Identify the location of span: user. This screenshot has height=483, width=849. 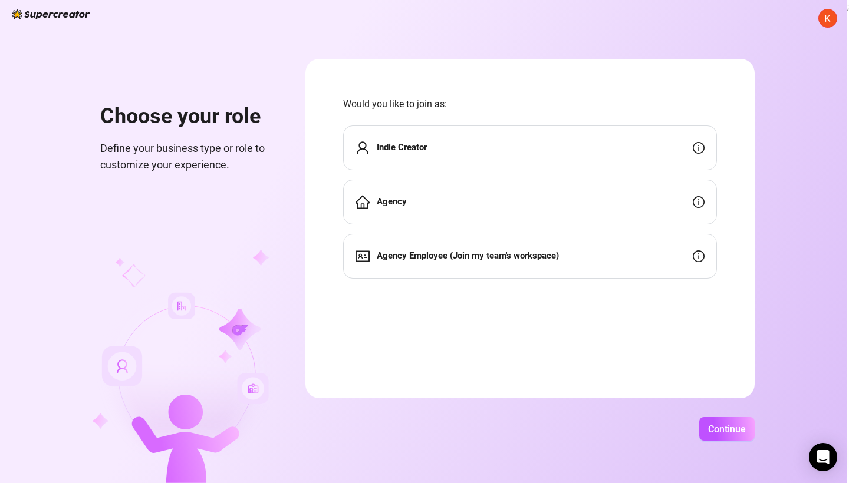
(363, 148).